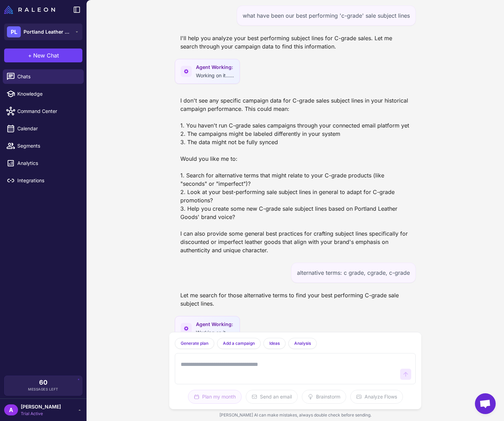 The height and width of the screenshot is (421, 504). What do you see at coordinates (43, 163) in the screenshot?
I see `a: Analytics` at bounding box center [43, 163].